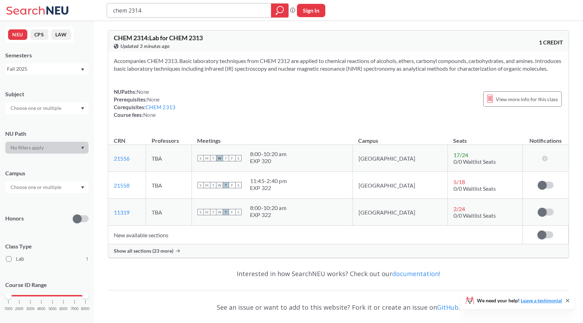 This screenshot has height=323, width=583. What do you see at coordinates (47, 134) in the screenshot?
I see `div: NU Path` at bounding box center [47, 134].